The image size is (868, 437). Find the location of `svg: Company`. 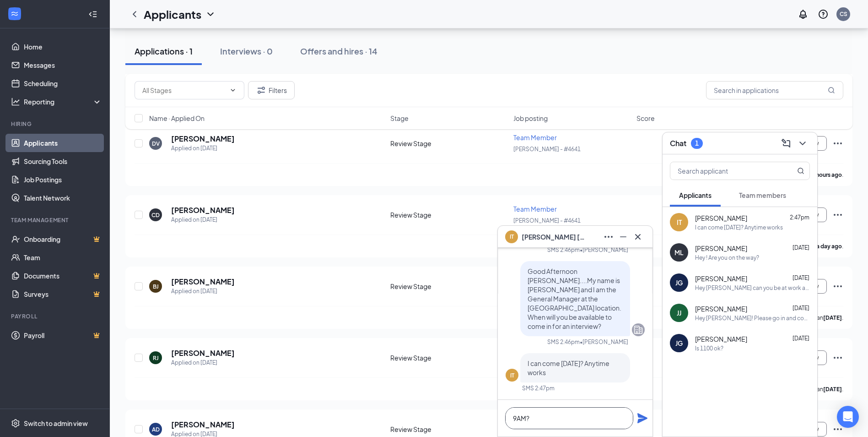

svg: Company is located at coordinates (638, 330).